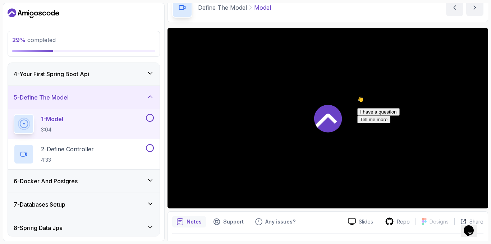 Image resolution: width=491 pixels, height=244 pixels. I want to click on button: Support button, so click(228, 222).